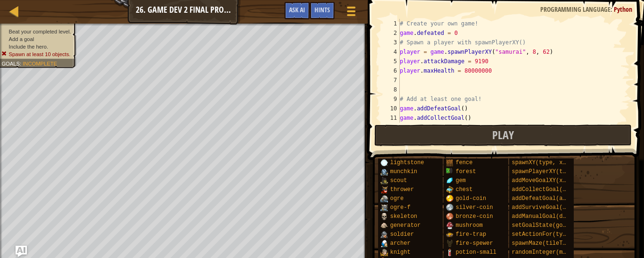 The image size is (644, 258). Describe the element at coordinates (476, 253) in the screenshot. I see `span: potion-small` at that location.